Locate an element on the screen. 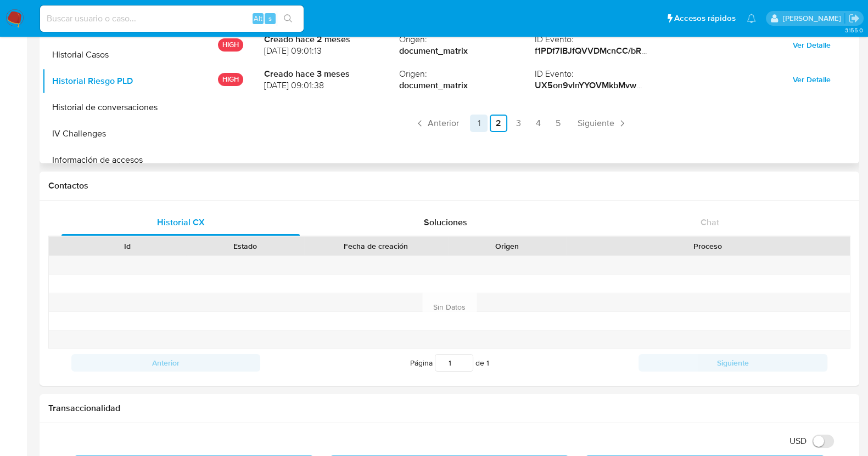 This screenshot has height=456, width=868. span: s is located at coordinates (270, 18).